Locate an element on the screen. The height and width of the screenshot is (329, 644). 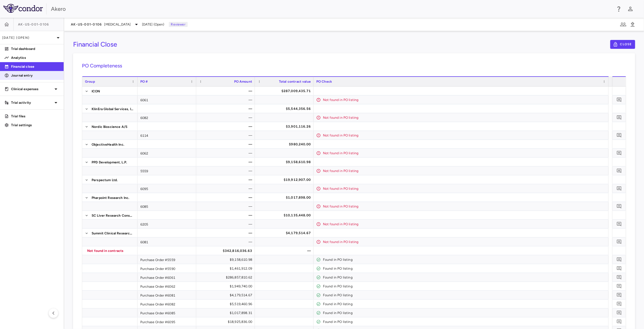
p: Analytics is located at coordinates (35, 58).